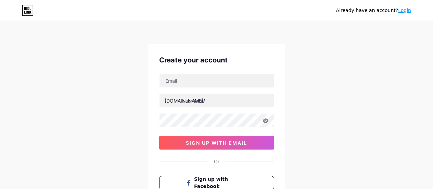  Describe the element at coordinates (405, 10) in the screenshot. I see `a: Login` at that location.